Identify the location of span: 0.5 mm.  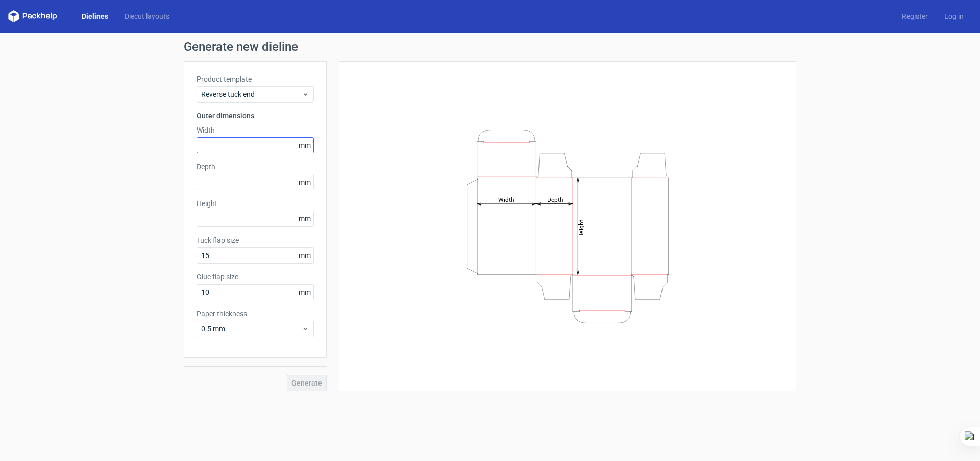
(251, 329).